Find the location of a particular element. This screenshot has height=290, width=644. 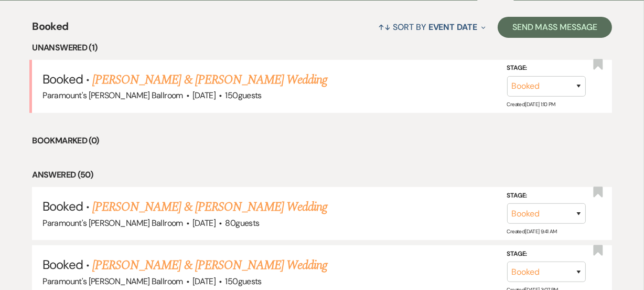

button: Send Mass Message is located at coordinates (555, 27).